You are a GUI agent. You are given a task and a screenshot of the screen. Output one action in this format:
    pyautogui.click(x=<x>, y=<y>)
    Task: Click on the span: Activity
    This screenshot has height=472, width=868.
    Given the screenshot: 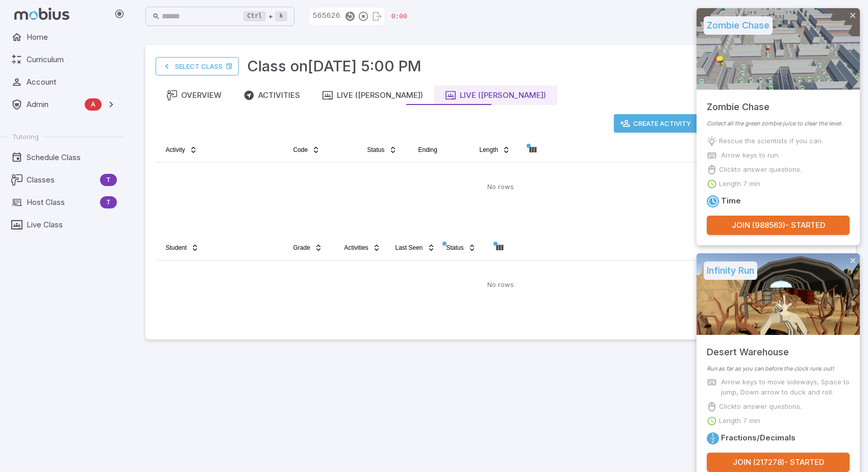 What is the action you would take?
    pyautogui.click(x=176, y=150)
    